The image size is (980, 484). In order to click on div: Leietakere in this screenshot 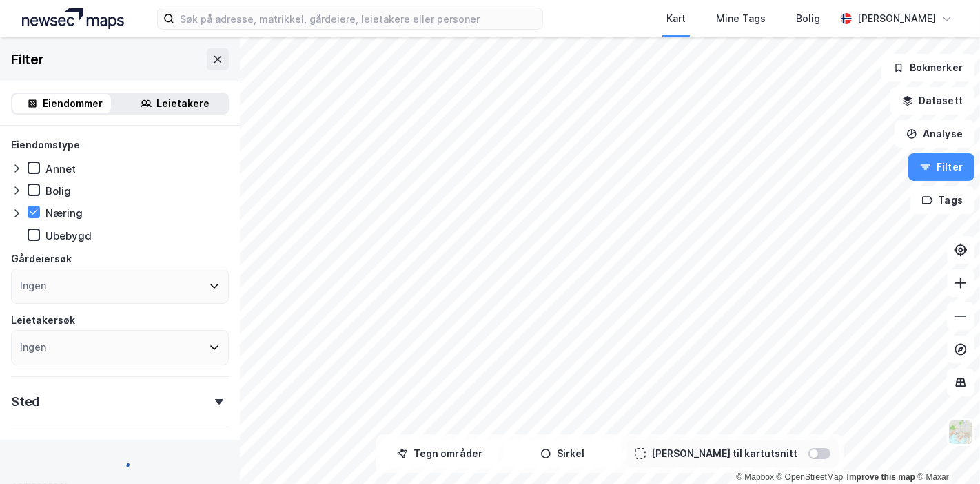, I will do `click(183, 103)`.